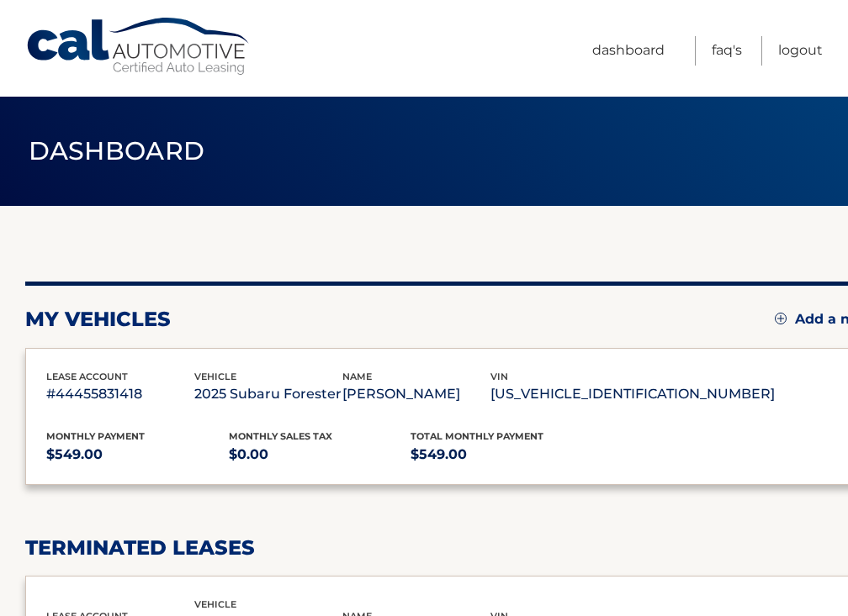  Describe the element at coordinates (726, 51) in the screenshot. I see `a: FAQ's` at that location.